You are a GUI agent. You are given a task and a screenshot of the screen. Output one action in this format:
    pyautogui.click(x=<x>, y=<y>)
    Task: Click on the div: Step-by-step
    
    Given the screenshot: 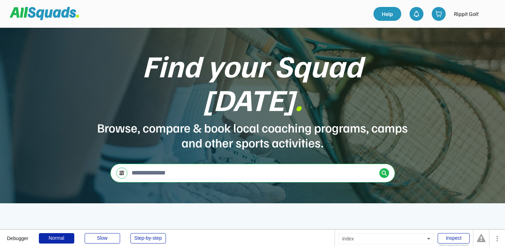 What is the action you would take?
    pyautogui.click(x=148, y=238)
    